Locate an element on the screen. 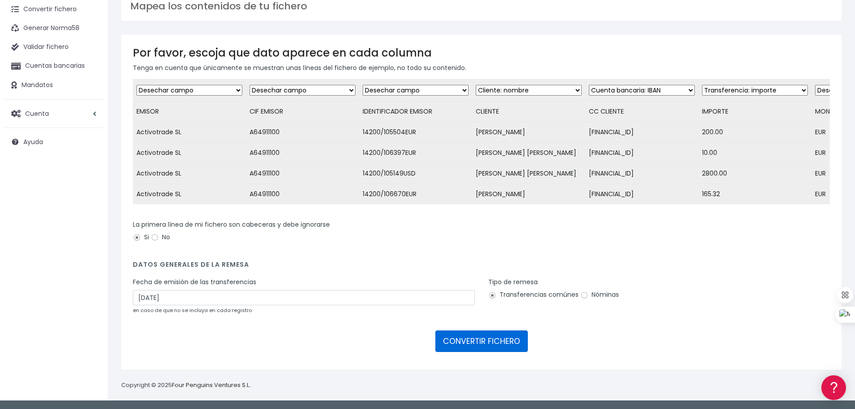  span: Cuenta is located at coordinates (37, 113).